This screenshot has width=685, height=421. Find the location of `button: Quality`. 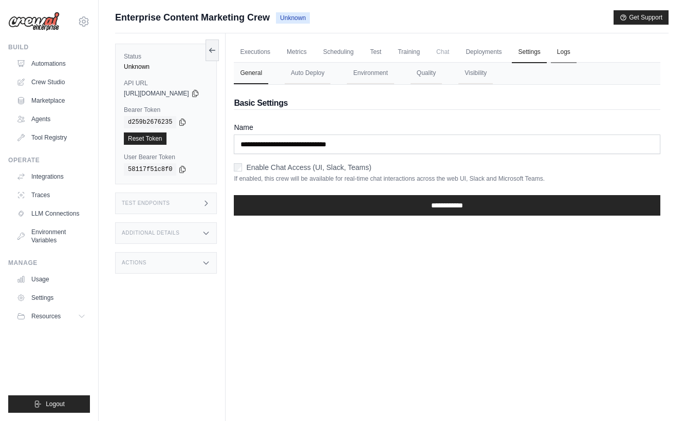

button: Quality is located at coordinates (426, 73).